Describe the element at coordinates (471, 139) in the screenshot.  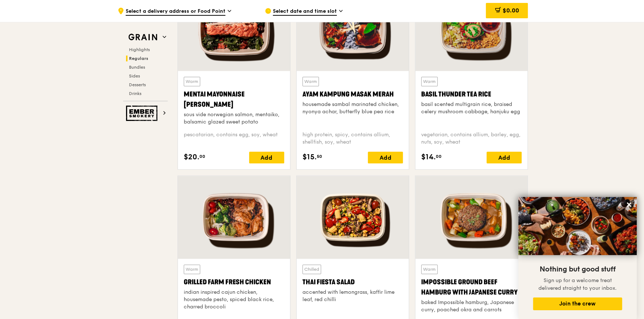
I see `div: vegetarian, contains allium, barley, egg, nuts, soy, wheat` at that location.